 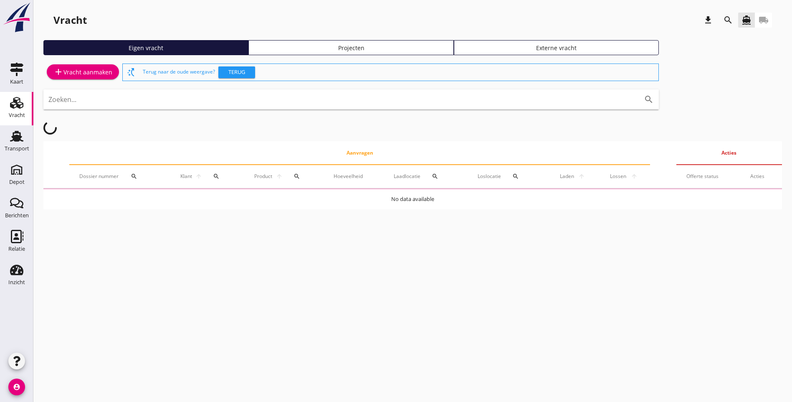 What do you see at coordinates (761, 176) in the screenshot?
I see `div: Acties` at bounding box center [761, 176].